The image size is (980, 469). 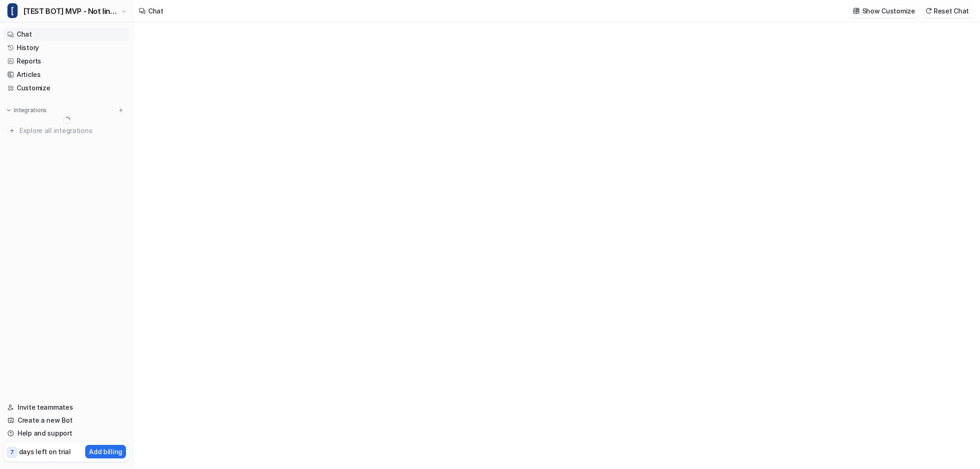 What do you see at coordinates (121, 110) in the screenshot?
I see `img: menu_add.svg` at bounding box center [121, 110].